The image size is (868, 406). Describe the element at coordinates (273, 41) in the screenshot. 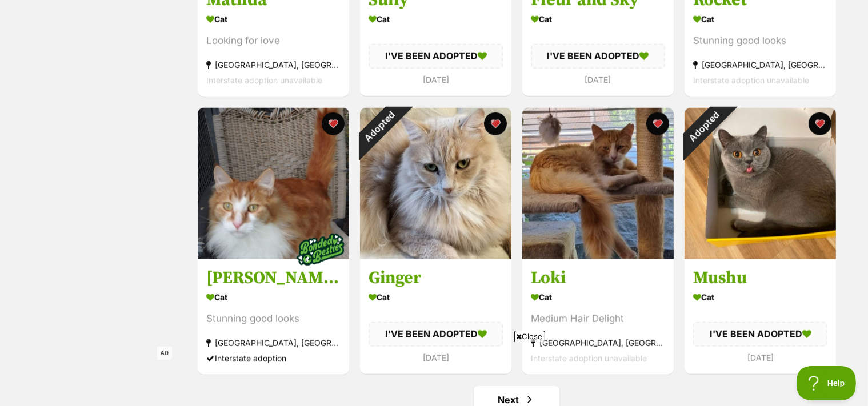

I see `div: Looking for love` at that location.